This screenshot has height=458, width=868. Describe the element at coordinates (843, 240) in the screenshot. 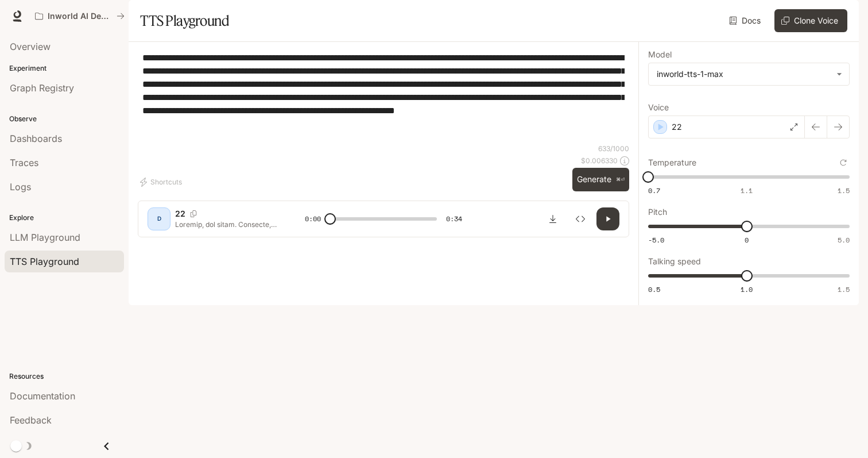

I see `span: 5.0` at that location.